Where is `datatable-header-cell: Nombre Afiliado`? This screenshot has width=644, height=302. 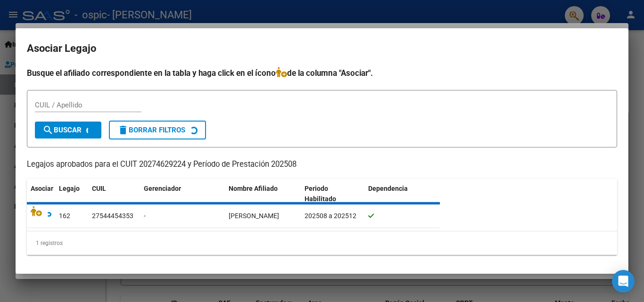
datatable-header-cell: Nombre Afiliado is located at coordinates (263, 194).